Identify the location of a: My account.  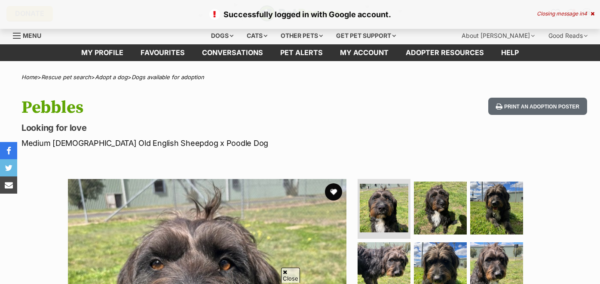
(364, 52).